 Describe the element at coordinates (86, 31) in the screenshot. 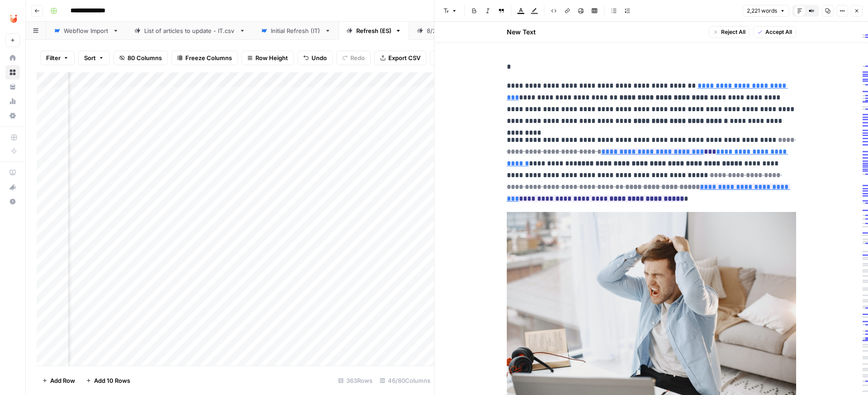

I see `a: Webflow Import` at that location.